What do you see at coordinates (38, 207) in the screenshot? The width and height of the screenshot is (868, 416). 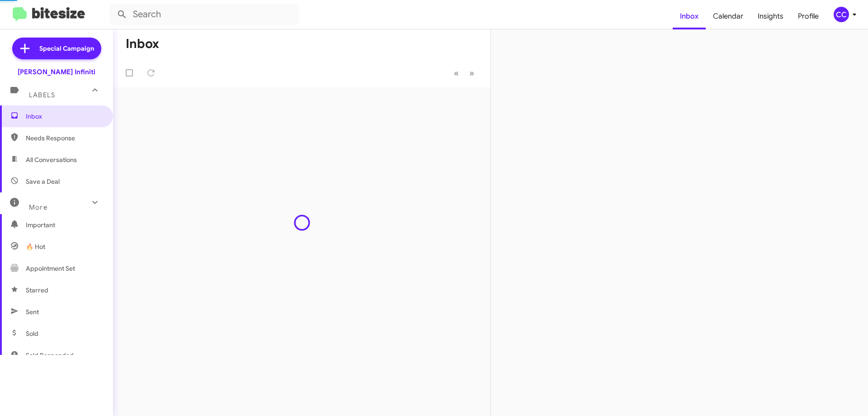 I see `span: More` at bounding box center [38, 207].